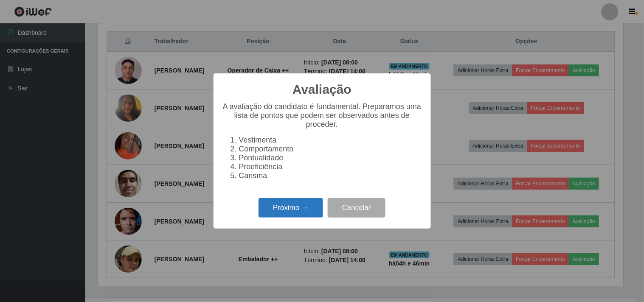 The width and height of the screenshot is (644, 302). I want to click on button: Cancelar, so click(356, 208).